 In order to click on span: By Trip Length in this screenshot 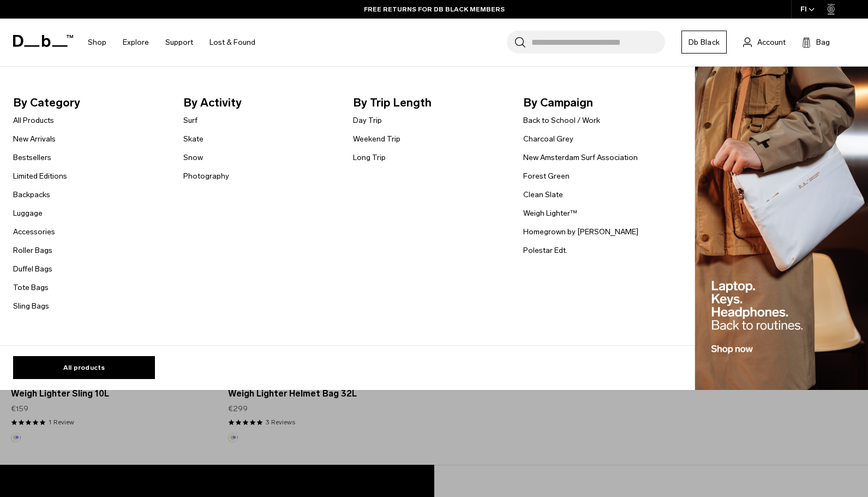, I will do `click(430, 102)`.